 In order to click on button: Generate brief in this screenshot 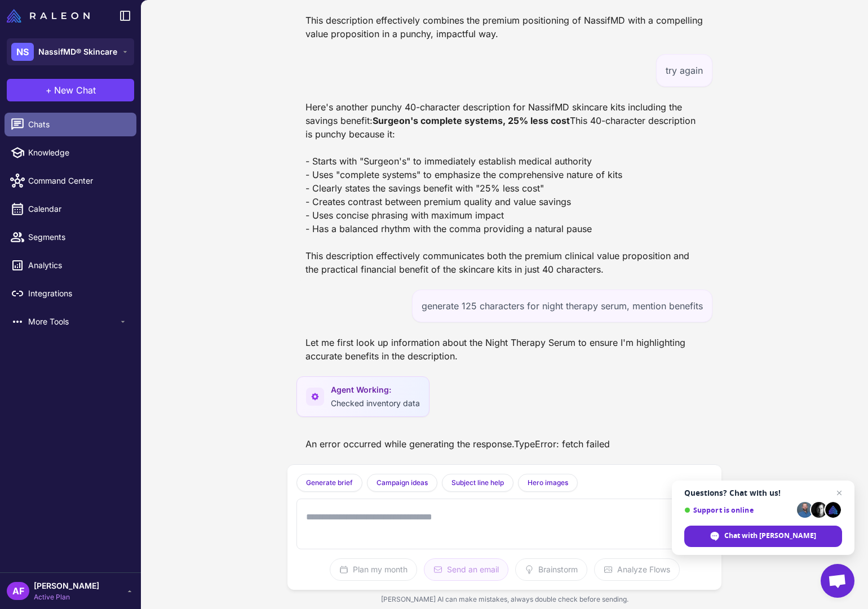, I will do `click(329, 483)`.